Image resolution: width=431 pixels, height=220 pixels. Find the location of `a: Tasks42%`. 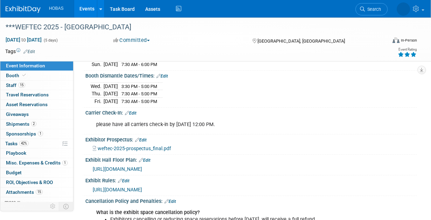

a: Tasks42% is located at coordinates (37, 144).